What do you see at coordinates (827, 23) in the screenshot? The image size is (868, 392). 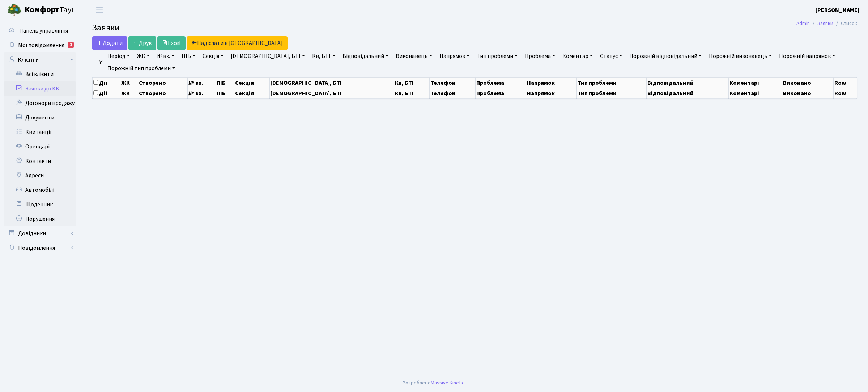 I see `nav: breadcrumb` at bounding box center [827, 23].